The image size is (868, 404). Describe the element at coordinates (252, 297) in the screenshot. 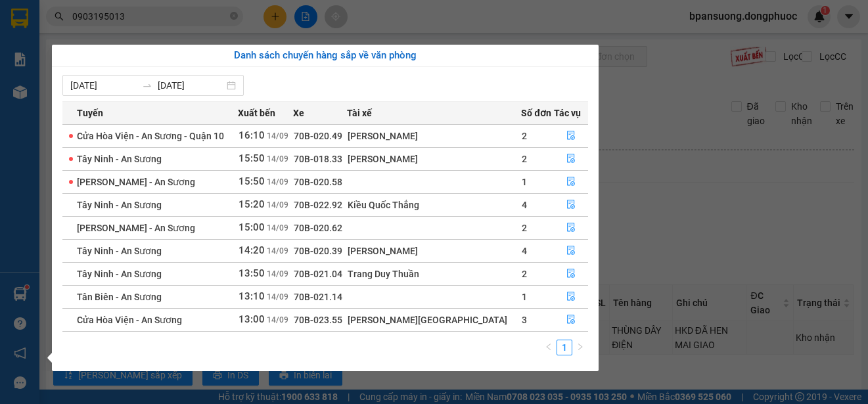

I see `span: 13:10` at that location.